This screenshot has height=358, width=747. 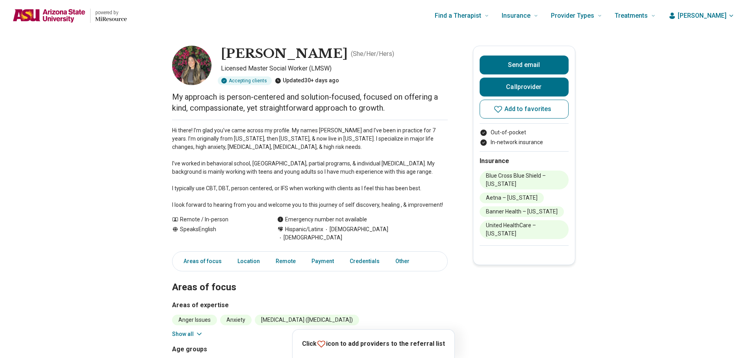 I want to click on span: Treatments, so click(x=632, y=16).